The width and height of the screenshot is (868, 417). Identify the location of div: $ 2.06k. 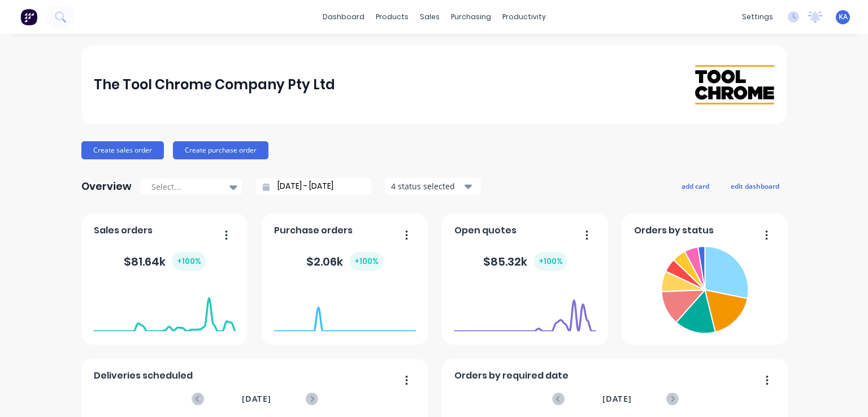
(345, 261).